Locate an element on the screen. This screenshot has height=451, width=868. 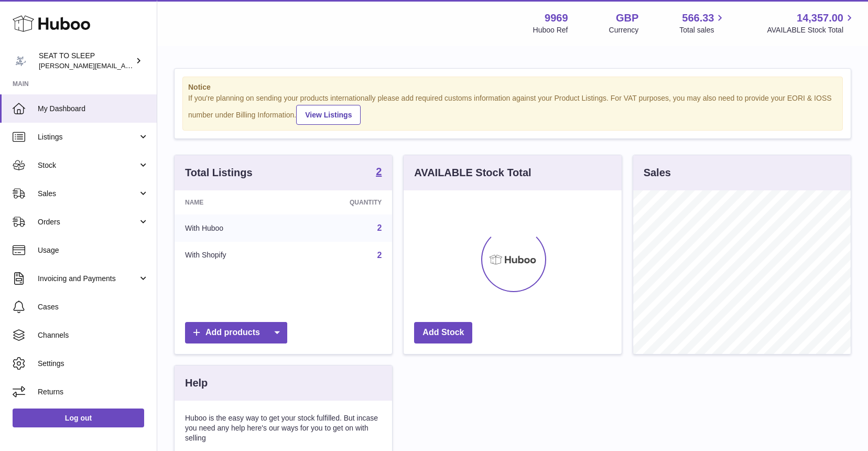
div: SEAT TO SLEEP is located at coordinates (86, 61).